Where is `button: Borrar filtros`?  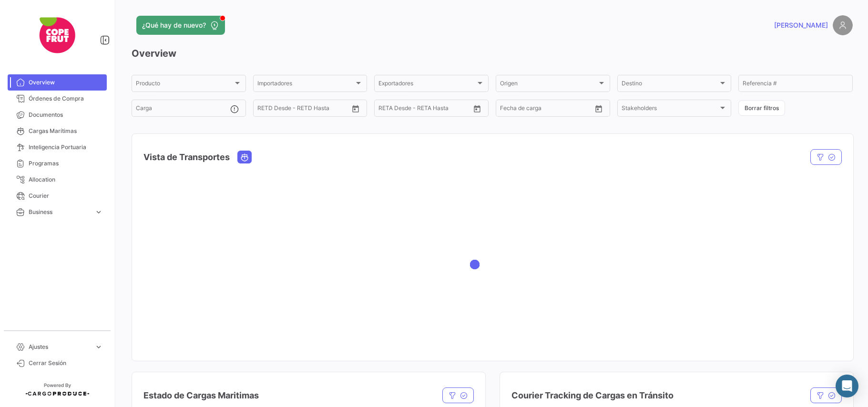 button: Borrar filtros is located at coordinates (762, 107).